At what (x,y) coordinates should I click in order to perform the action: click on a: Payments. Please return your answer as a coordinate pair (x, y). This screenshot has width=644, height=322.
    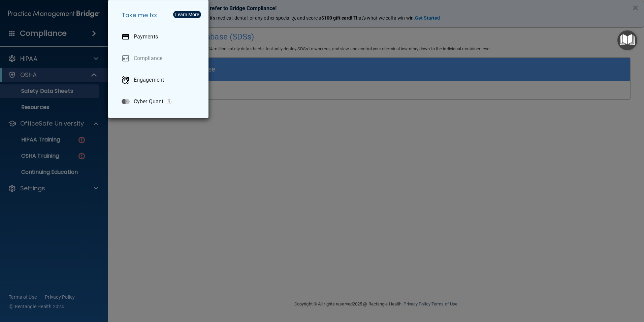
    Looking at the image, I should click on (160, 37).